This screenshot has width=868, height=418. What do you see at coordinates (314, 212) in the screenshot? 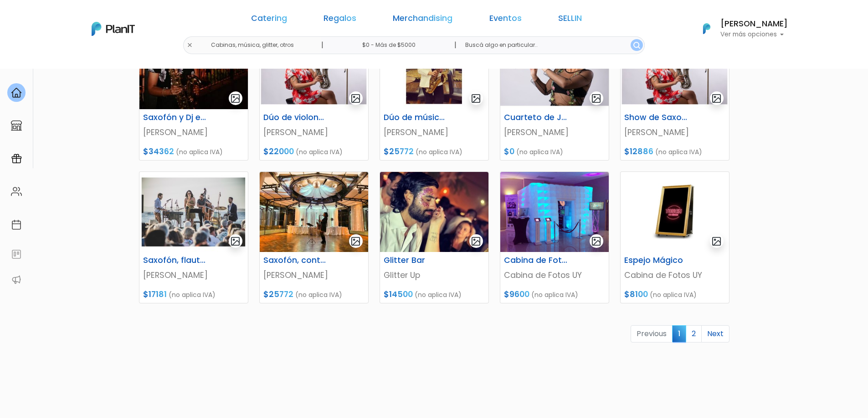
I see `img: thumb_1638052169544.jpg` at bounding box center [314, 212].